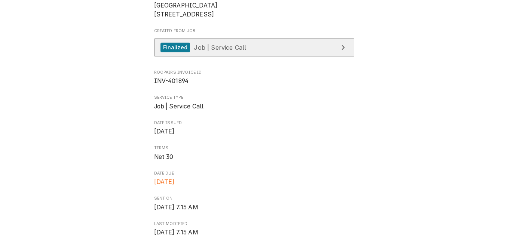  Describe the element at coordinates (254, 128) in the screenshot. I see `div: Date Issued` at that location.